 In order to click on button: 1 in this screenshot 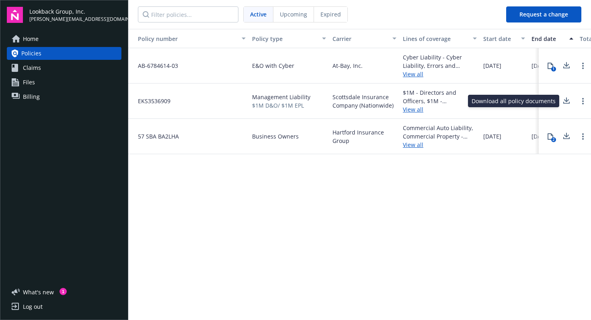, I will do `click(550, 66)`.